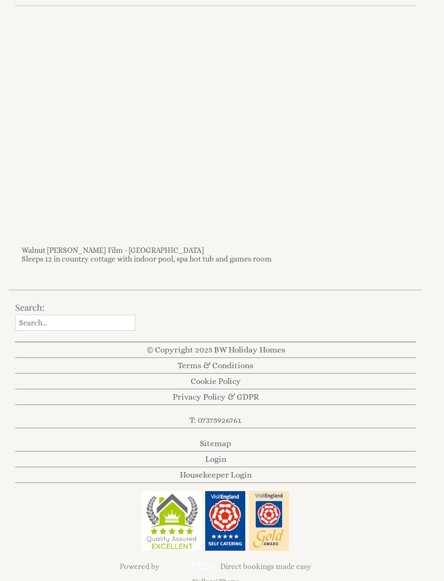 This screenshot has height=581, width=444. I want to click on h3: Search:, so click(75, 307).